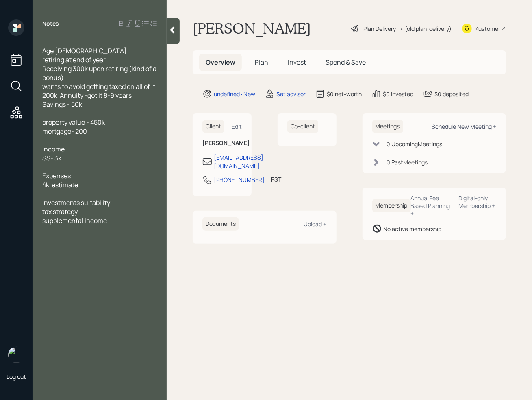 The height and width of the screenshot is (400, 532). I want to click on span: 4k estimate, so click(60, 185).